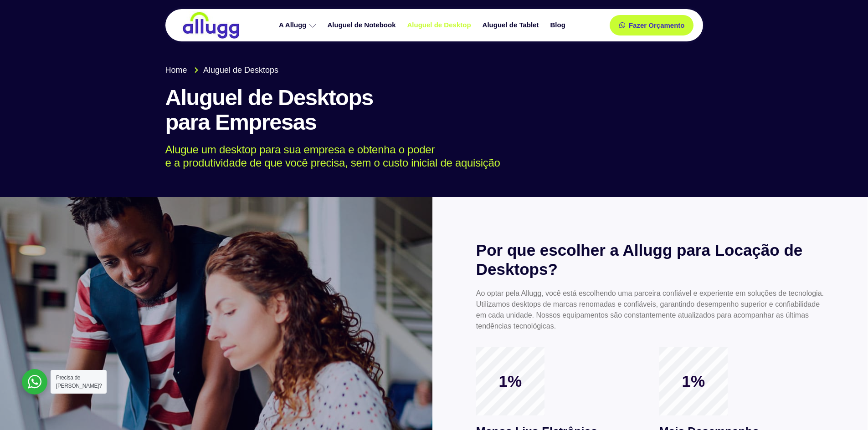 The height and width of the screenshot is (430, 868). What do you see at coordinates (651, 25) in the screenshot?
I see `a: Fazer Orçamento` at bounding box center [651, 25].